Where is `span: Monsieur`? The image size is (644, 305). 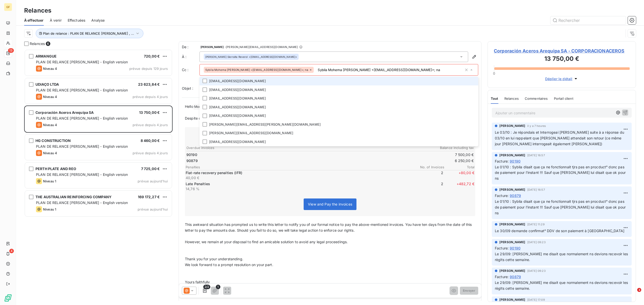
span: Monsieur is located at coordinates (201, 107).